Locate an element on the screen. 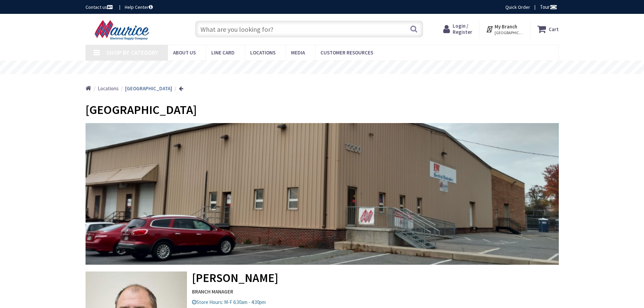  a: Login / Register is located at coordinates (458, 29).